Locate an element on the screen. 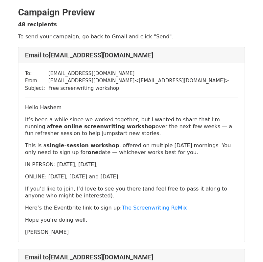 Image resolution: width=263 pixels, height=262 pixels. p: Hope you’re doing well, is located at coordinates (131, 220).